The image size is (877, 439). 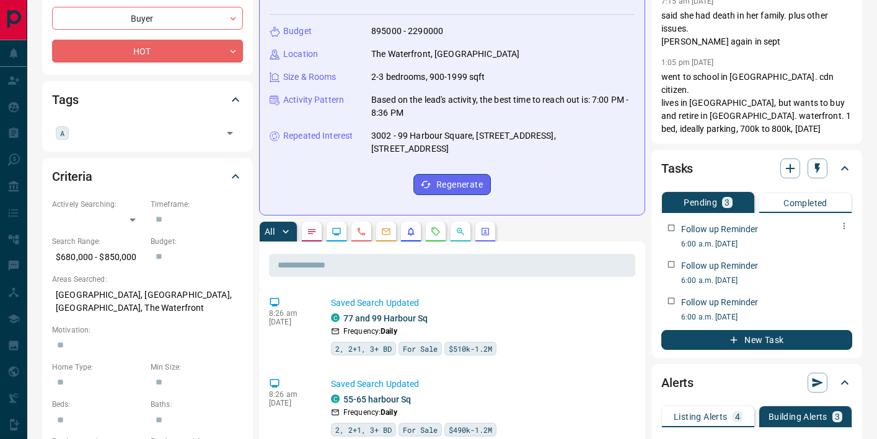 What do you see at coordinates (428, 77) in the screenshot?
I see `p: 2-3 bedrooms, 900-1999 sqft` at bounding box center [428, 77].